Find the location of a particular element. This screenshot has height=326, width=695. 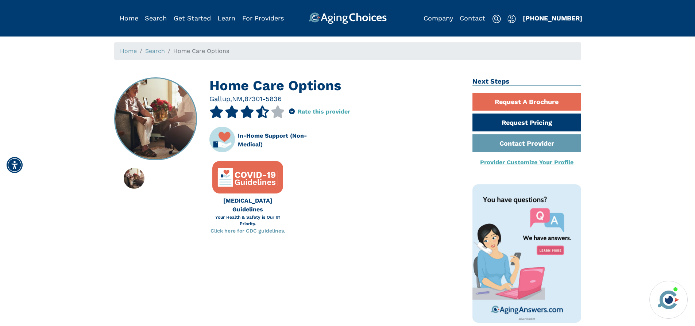

img: You have questions? We have answers. AgingAnswers. is located at coordinates (527, 253).